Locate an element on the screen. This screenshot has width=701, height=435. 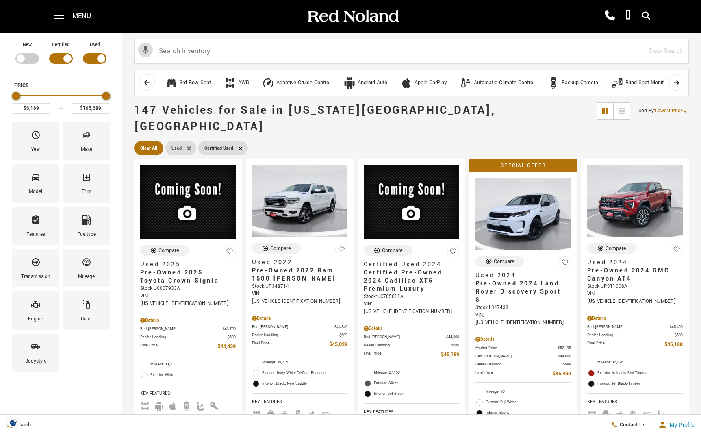
div: Adaptive Cruise Control is located at coordinates (303, 83).